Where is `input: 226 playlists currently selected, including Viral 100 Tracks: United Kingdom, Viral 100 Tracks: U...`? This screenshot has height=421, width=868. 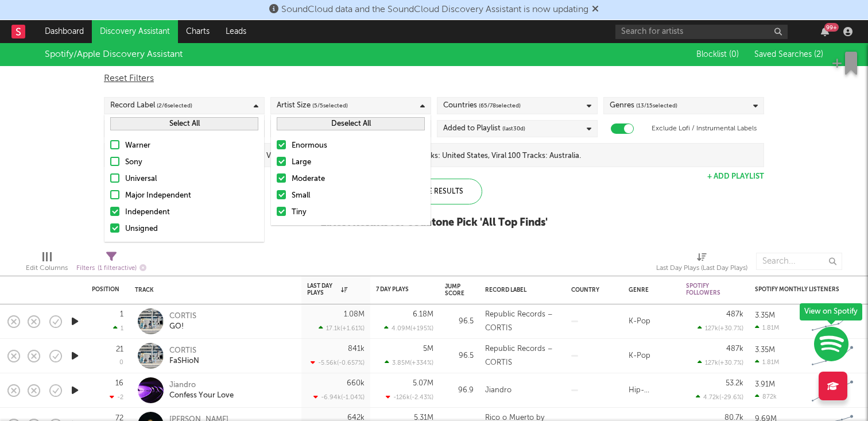 input: 226 playlists currently selected, including Viral 100 Tracks: United Kingdom, Viral 100 Tracks: U... is located at coordinates (440, 155).